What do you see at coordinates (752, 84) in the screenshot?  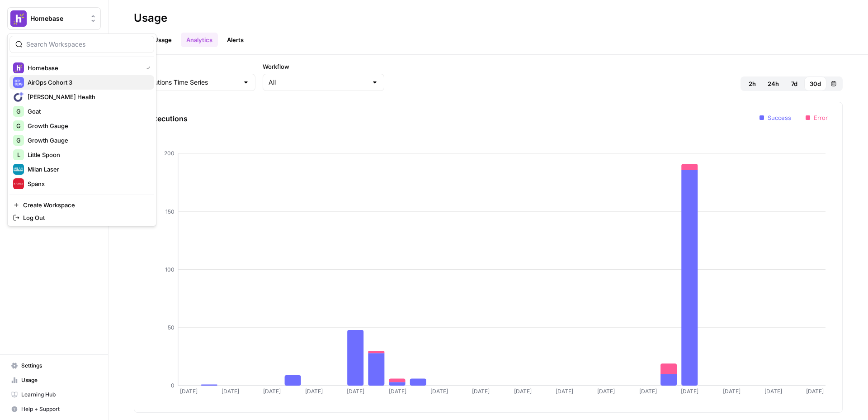 I see `span: 2h` at bounding box center [752, 84].